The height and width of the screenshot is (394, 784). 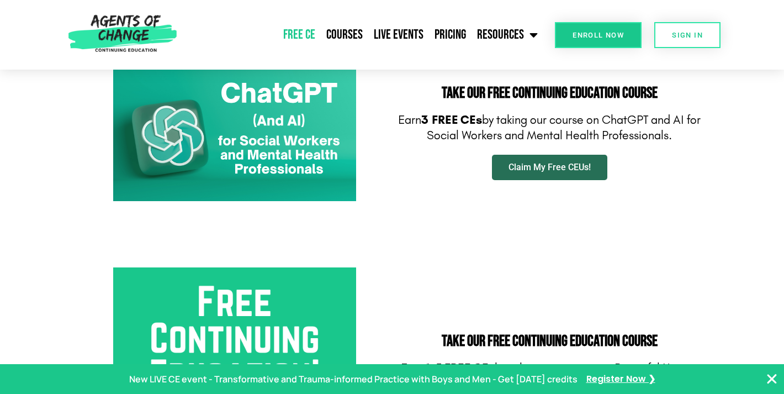 I want to click on a: SIGN IN, so click(x=687, y=35).